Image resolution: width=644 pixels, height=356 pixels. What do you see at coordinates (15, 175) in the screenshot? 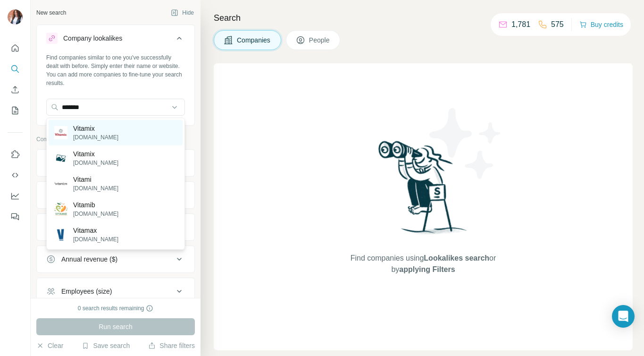
I see `button: Use Surfe API` at bounding box center [15, 175].